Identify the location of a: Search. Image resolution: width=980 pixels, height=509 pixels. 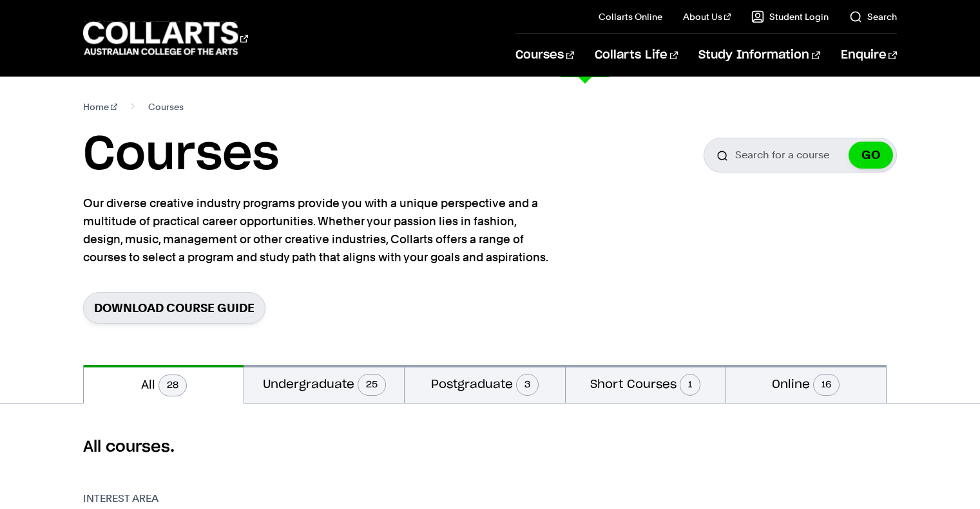
(873, 16).